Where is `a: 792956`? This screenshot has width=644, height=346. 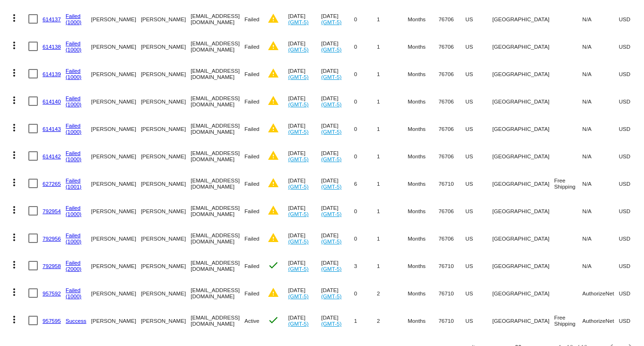
a: 792956 is located at coordinates (51, 239).